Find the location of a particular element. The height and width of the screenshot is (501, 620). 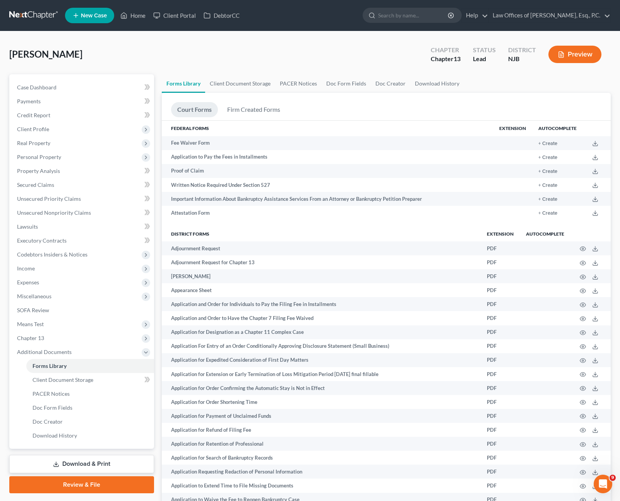

button: Send a message… is located at coordinates (139, 257).